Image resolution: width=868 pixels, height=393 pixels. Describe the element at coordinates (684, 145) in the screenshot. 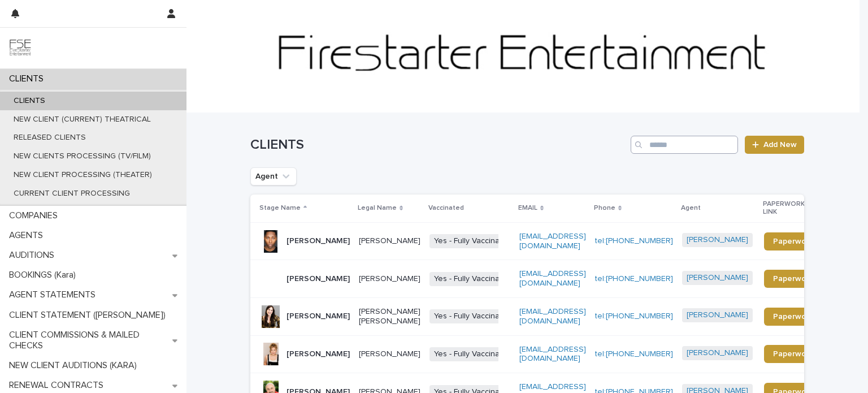

I see `input: Search` at that location.